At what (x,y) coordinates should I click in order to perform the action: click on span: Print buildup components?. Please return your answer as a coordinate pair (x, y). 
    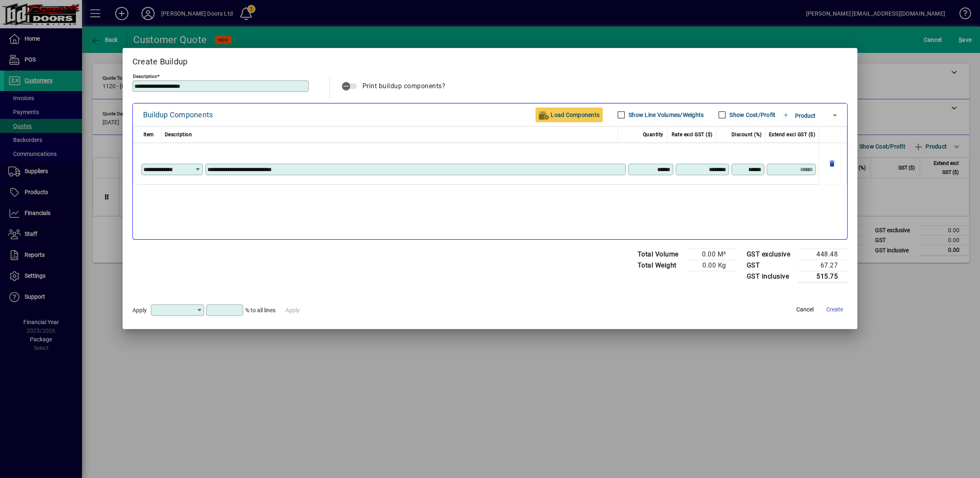
    Looking at the image, I should click on (404, 86).